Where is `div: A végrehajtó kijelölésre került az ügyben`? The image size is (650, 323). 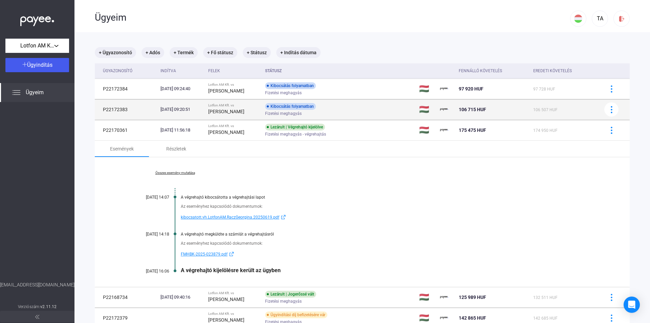 div: A végrehajtó kijelölésre került az ügyben is located at coordinates (389, 270).